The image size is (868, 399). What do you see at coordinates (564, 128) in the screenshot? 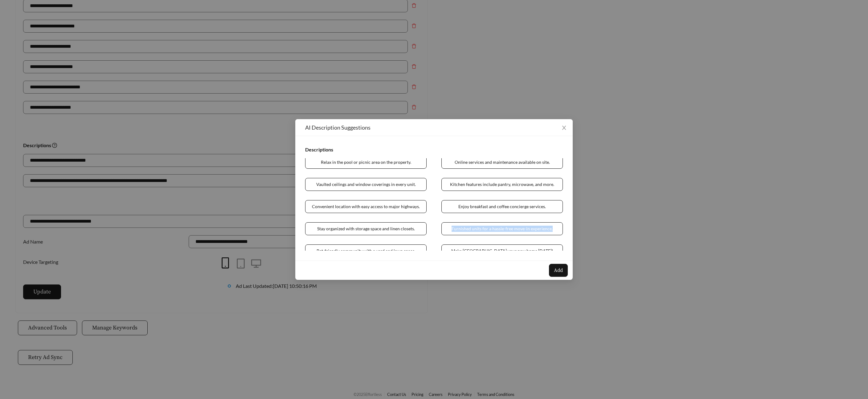
I see `span: close` at bounding box center [564, 128].